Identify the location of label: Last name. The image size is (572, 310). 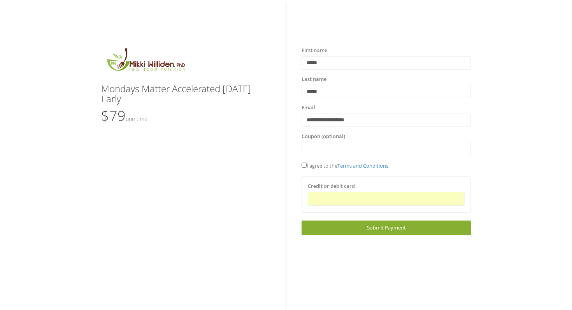
(314, 79).